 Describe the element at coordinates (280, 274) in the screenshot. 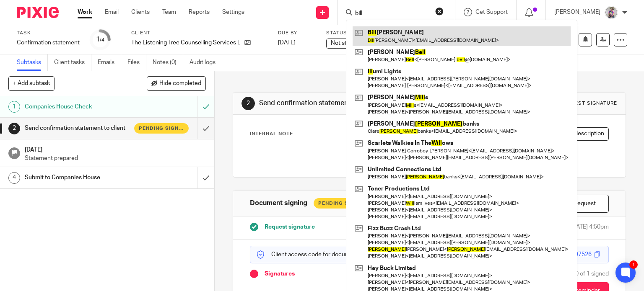

I see `span: Signatures` at that location.